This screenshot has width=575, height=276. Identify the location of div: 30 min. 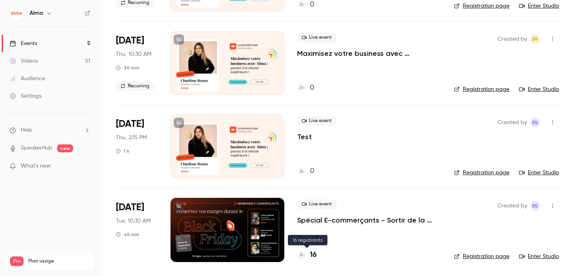
(127, 68).